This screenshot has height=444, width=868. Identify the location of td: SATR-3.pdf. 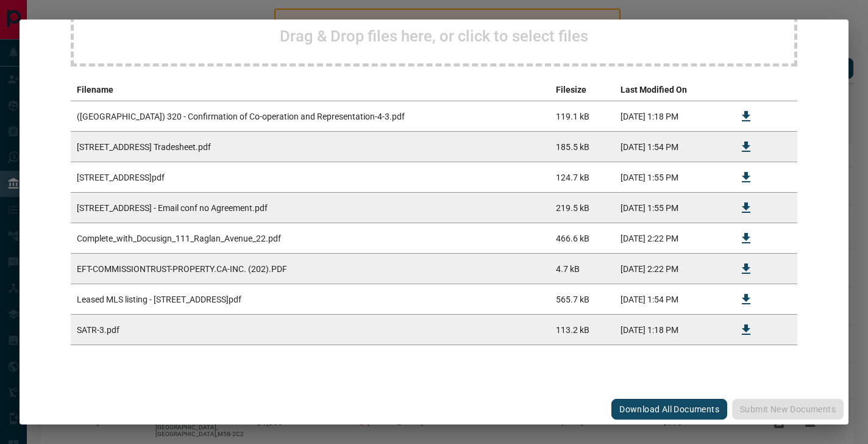
(311, 330).